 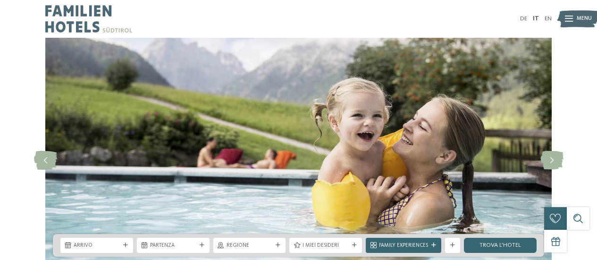 I want to click on a: trova l’hotel, so click(x=500, y=245).